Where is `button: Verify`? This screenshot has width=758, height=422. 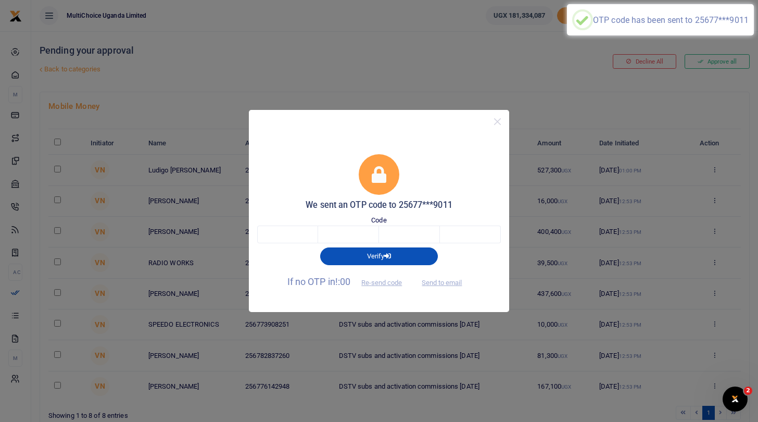 button: Verify is located at coordinates (379, 256).